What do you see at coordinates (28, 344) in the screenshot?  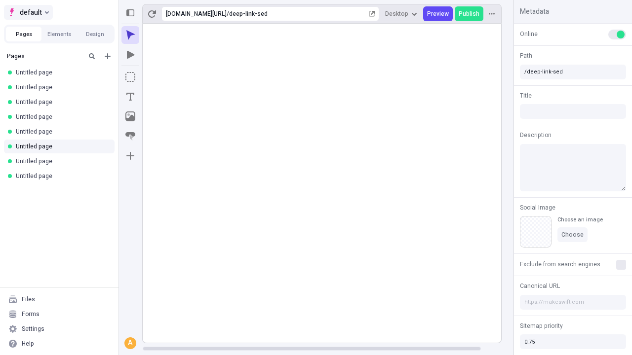 I see `div: Help` at bounding box center [28, 344].